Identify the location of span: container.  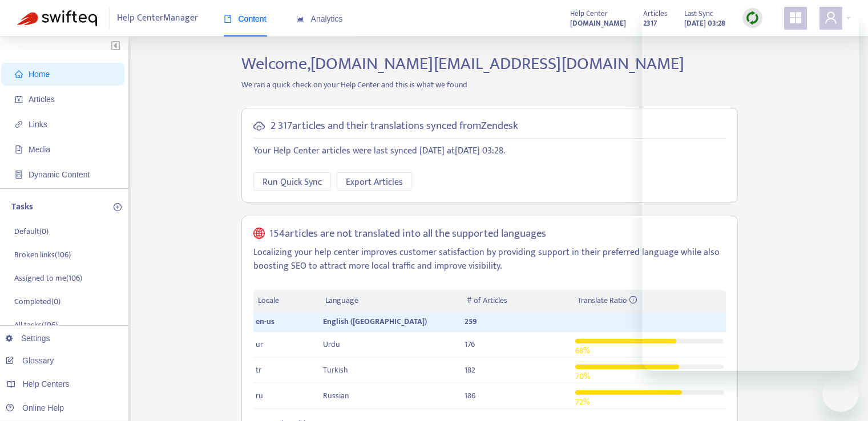
(18, 175).